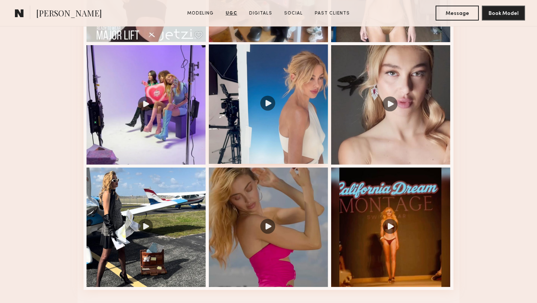  What do you see at coordinates (504, 13) in the screenshot?
I see `button: Book Model` at bounding box center [504, 13].